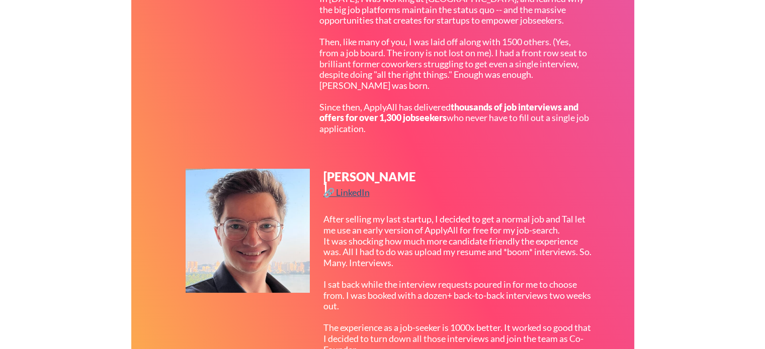 The height and width of the screenshot is (349, 765). Describe the element at coordinates (450, 113) in the screenshot. I see `strong: thousands of job interviews and offers for over 1,300 jobseekers` at that location.